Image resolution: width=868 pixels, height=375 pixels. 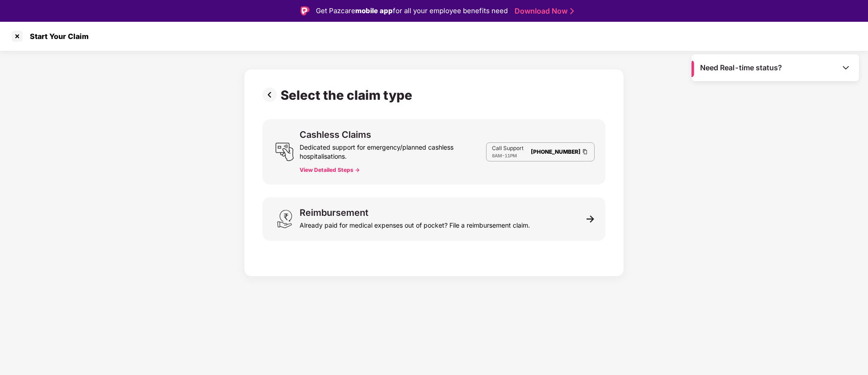 What do you see at coordinates (508, 148) in the screenshot?
I see `p: Call Support` at bounding box center [508, 148].